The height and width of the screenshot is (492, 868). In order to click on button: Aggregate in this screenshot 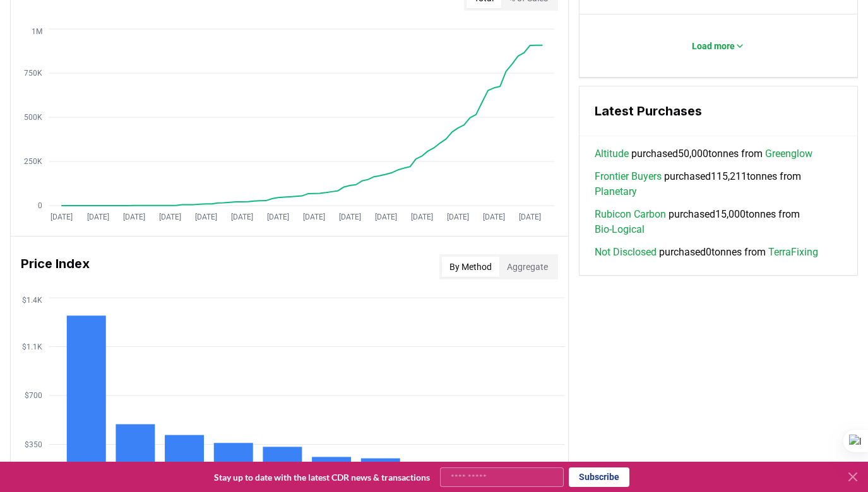, I will do `click(527, 267)`.